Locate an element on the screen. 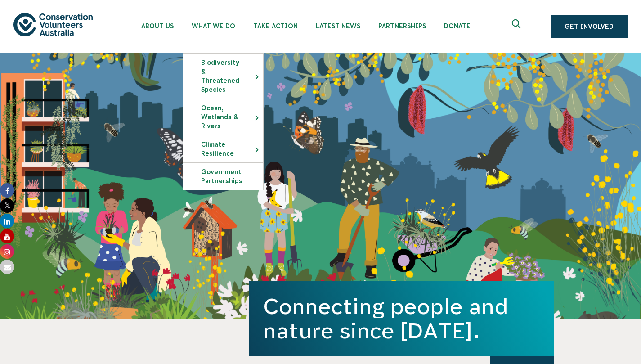  li: Biodiversity & Threatened Species is located at coordinates (223, 76).